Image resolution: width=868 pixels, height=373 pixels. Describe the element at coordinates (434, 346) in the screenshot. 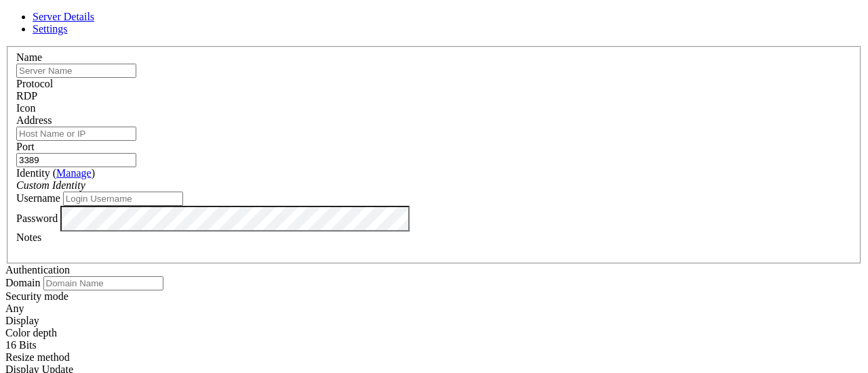

I see `div: 16 Bits` at that location.